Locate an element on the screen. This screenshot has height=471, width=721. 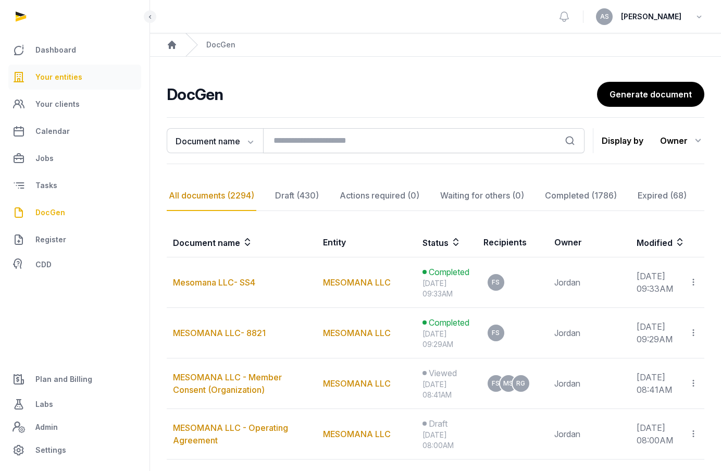
div: Waiting for others (0) is located at coordinates (482, 196).